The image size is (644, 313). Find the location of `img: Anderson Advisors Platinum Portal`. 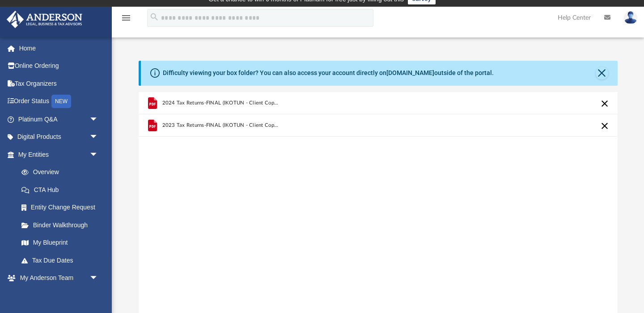

img: Anderson Advisors Platinum Portal is located at coordinates (44, 19).